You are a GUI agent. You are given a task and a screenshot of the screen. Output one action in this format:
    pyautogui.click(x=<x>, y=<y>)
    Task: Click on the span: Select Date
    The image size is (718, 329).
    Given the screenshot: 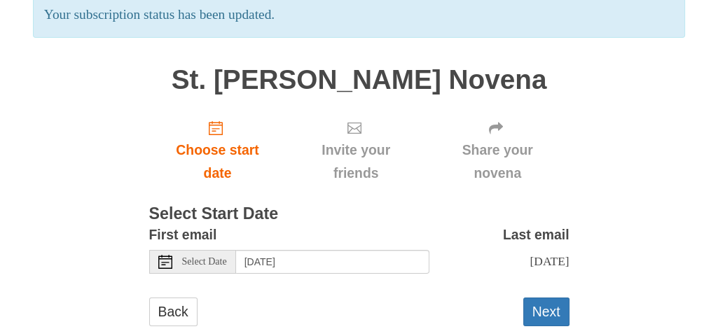 What is the action you would take?
    pyautogui.click(x=204, y=262)
    